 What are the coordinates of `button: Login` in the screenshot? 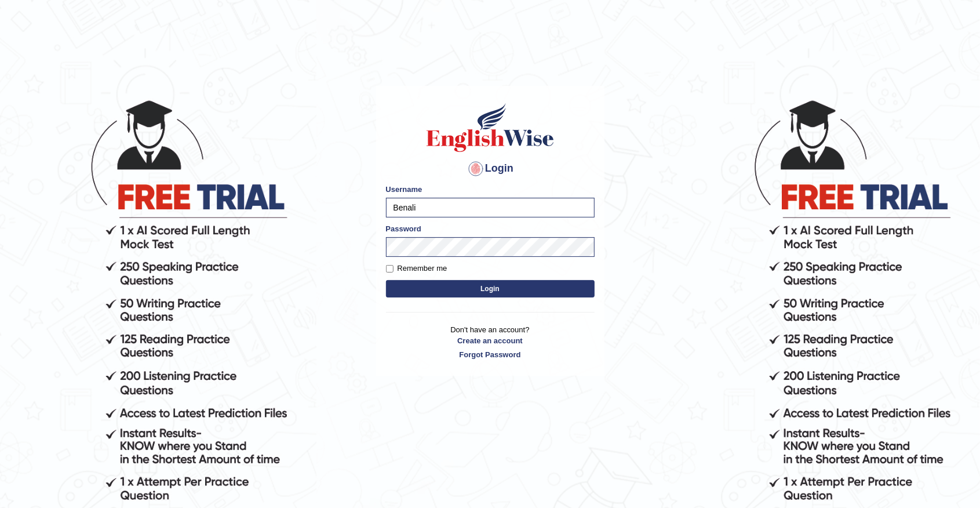 It's located at (490, 289).